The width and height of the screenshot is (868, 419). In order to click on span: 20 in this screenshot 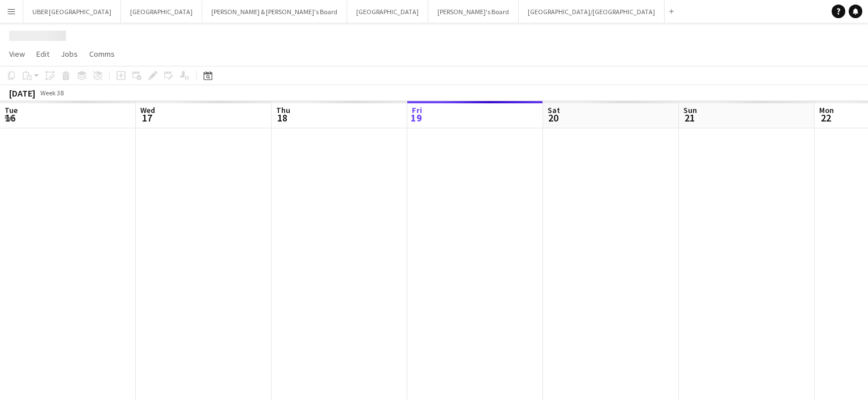, I will do `click(553, 118)`.